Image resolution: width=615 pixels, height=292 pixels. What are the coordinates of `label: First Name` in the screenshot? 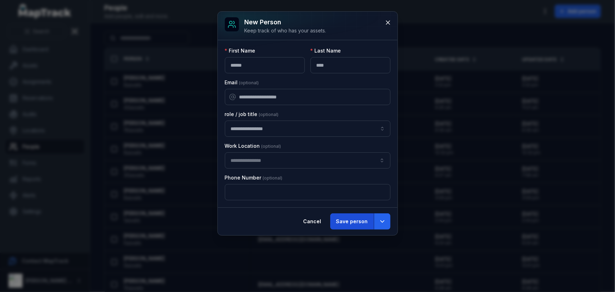 It's located at (240, 51).